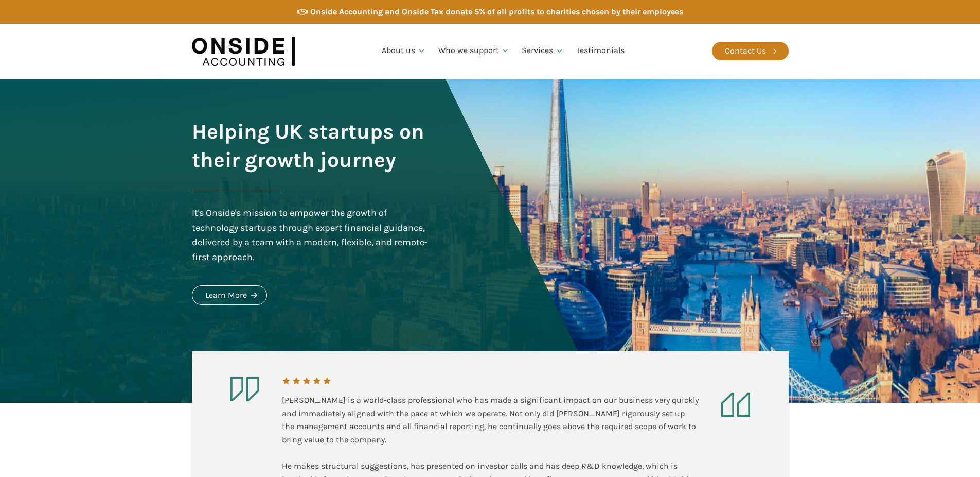 The image size is (980, 477). What do you see at coordinates (745, 51) in the screenshot?
I see `div: Contact Us` at bounding box center [745, 51].